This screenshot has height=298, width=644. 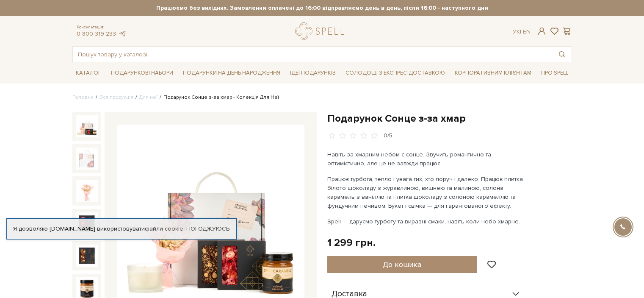 What do you see at coordinates (349, 294) in the screenshot?
I see `span: Доставка` at bounding box center [349, 294].